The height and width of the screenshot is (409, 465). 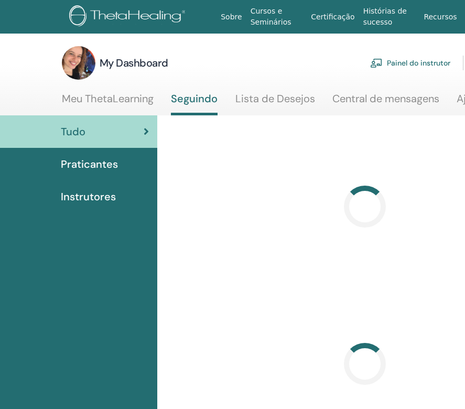 What do you see at coordinates (410, 63) in the screenshot?
I see `a: Painel do instrutor` at bounding box center [410, 63].